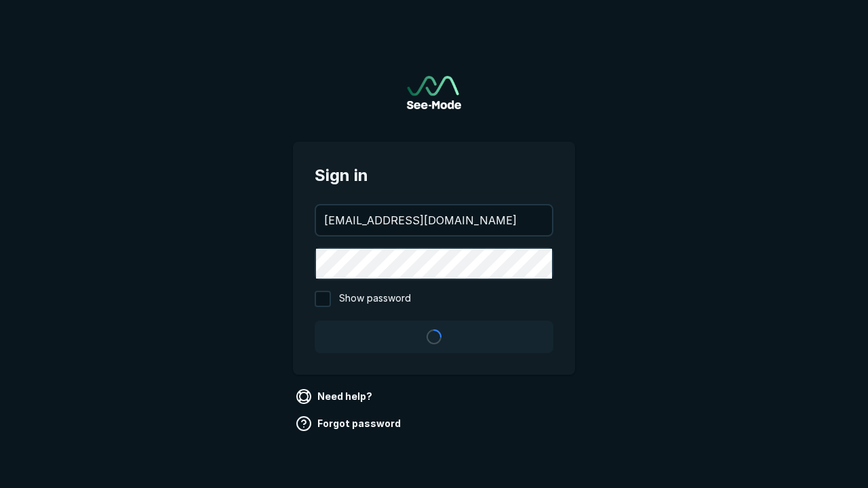 Image resolution: width=868 pixels, height=488 pixels. What do you see at coordinates (335, 397) in the screenshot?
I see `a: Need help?` at bounding box center [335, 397].